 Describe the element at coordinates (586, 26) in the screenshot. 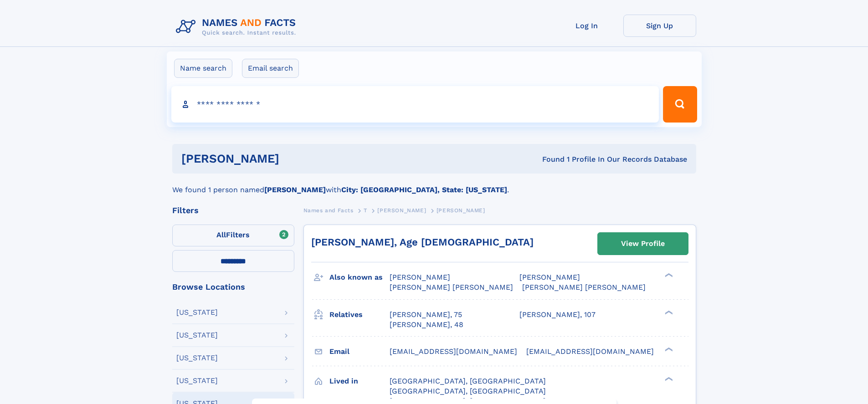

I see `a: Log In` at that location.